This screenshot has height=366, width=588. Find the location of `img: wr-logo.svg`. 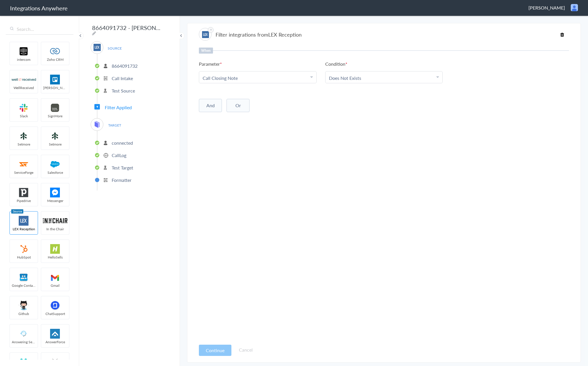

img: wr-logo.svg is located at coordinates (24, 79).